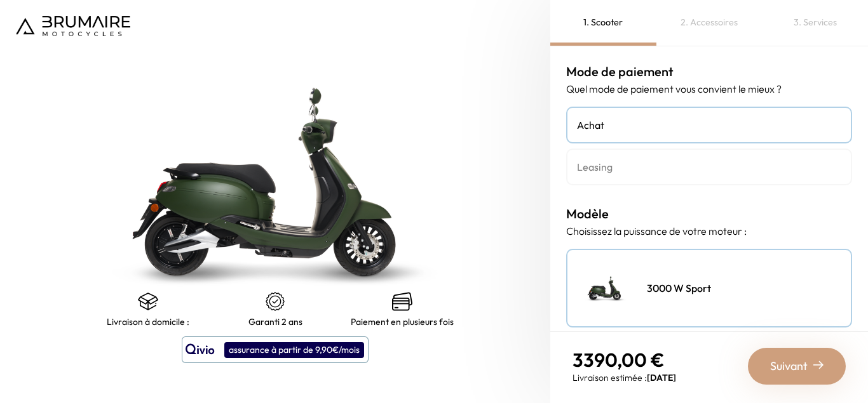 Image resolution: width=868 pixels, height=403 pixels. I want to click on h3: Mode de paiement, so click(709, 72).